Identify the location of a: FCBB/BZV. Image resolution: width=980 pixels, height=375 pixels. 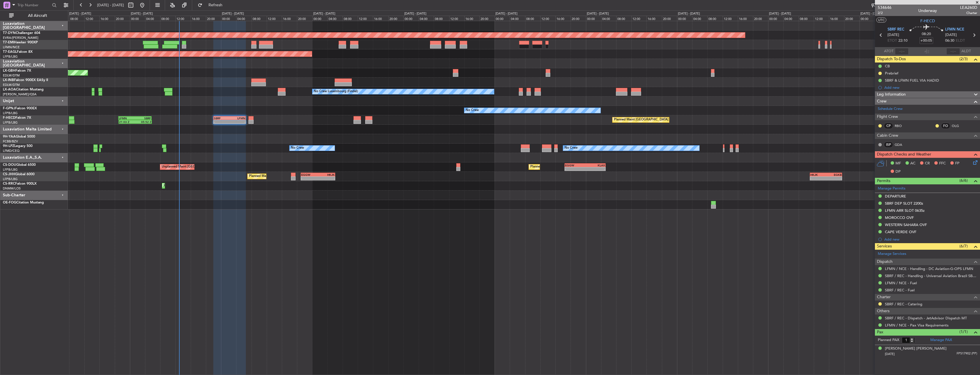
(10, 141).